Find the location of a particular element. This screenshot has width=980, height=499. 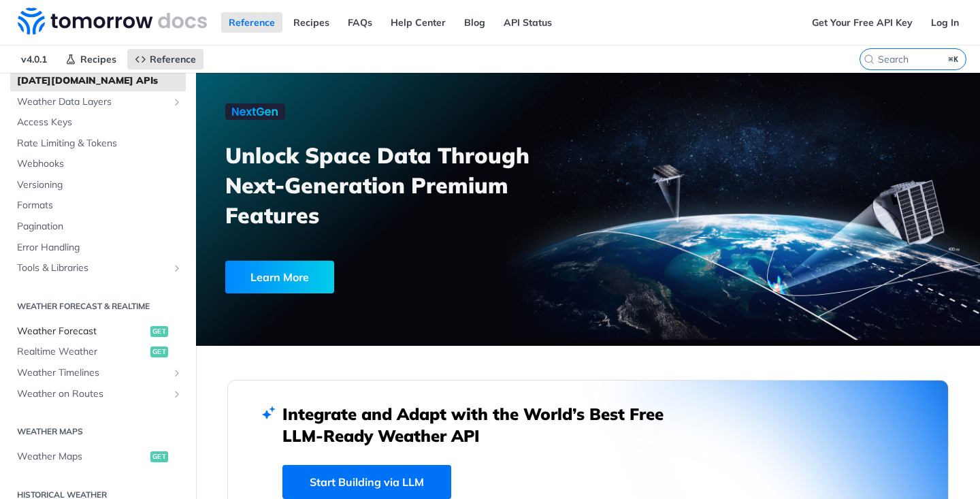

a: Weather on RoutesShow subpages for Weather on Routes is located at coordinates (98, 394).